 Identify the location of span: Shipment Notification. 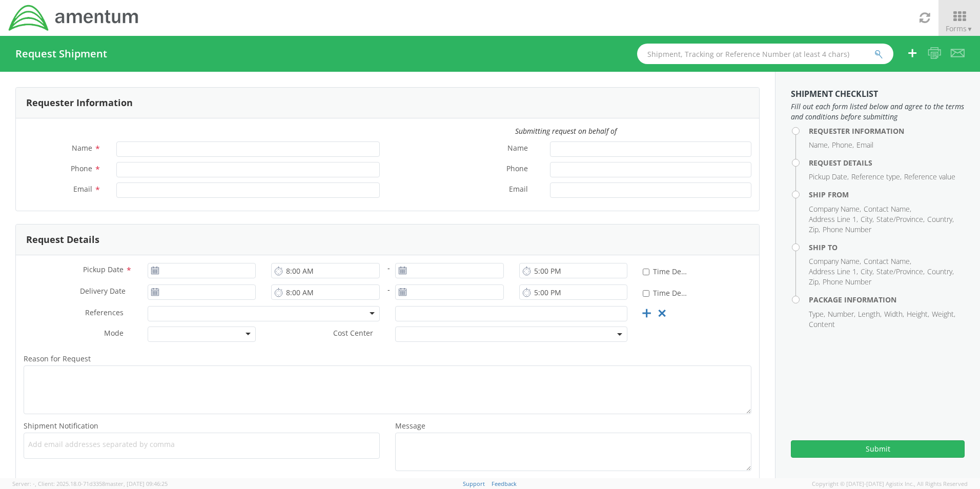
(61, 426).